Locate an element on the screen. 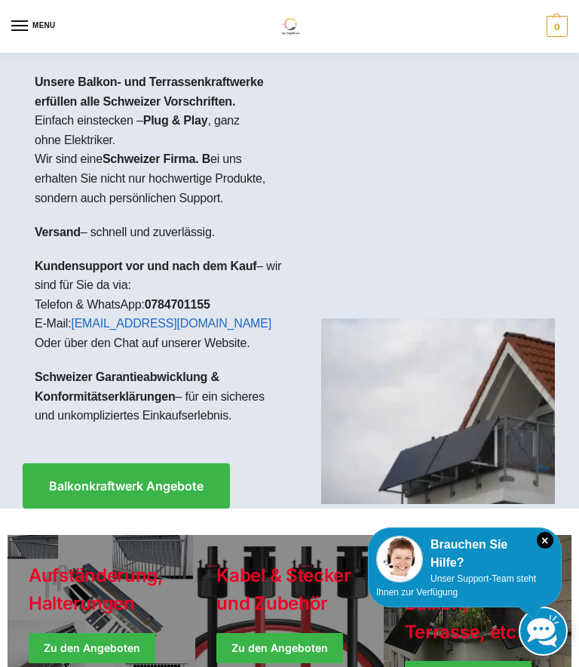 Image resolution: width=579 pixels, height=667 pixels. strong: Schweizer Garantieabwicklung & Konformitätserklärungen is located at coordinates (127, 386).